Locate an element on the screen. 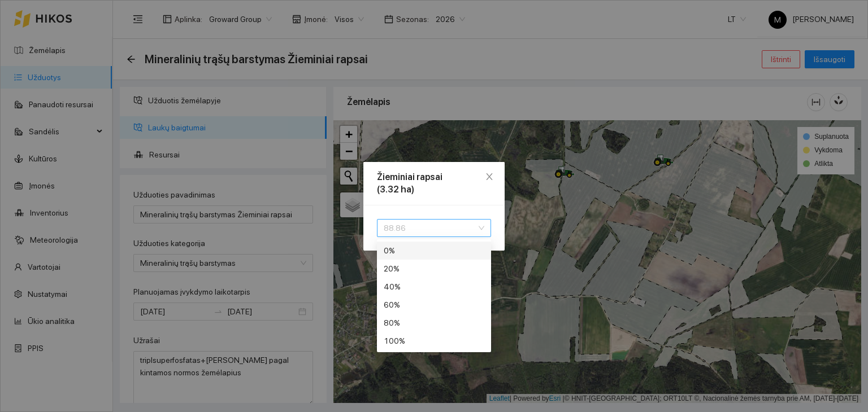  div: 20 % is located at coordinates (434, 269).